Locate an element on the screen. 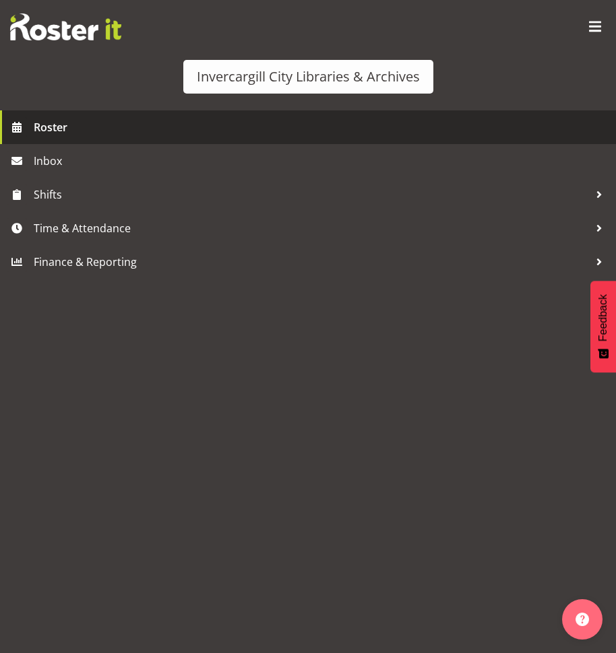 This screenshot has height=653, width=616. img: help-xxl-2.png is located at coordinates (582, 620).